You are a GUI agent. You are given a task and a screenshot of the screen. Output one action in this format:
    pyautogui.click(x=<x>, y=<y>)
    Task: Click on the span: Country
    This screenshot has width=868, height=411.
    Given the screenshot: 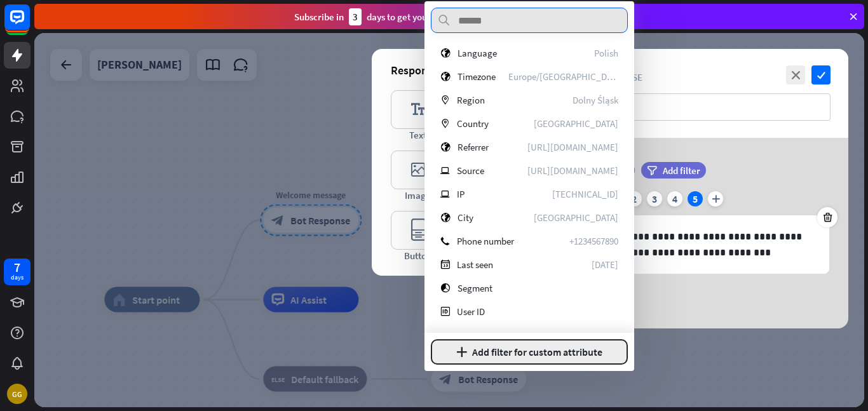 What is the action you would take?
    pyautogui.click(x=473, y=123)
    